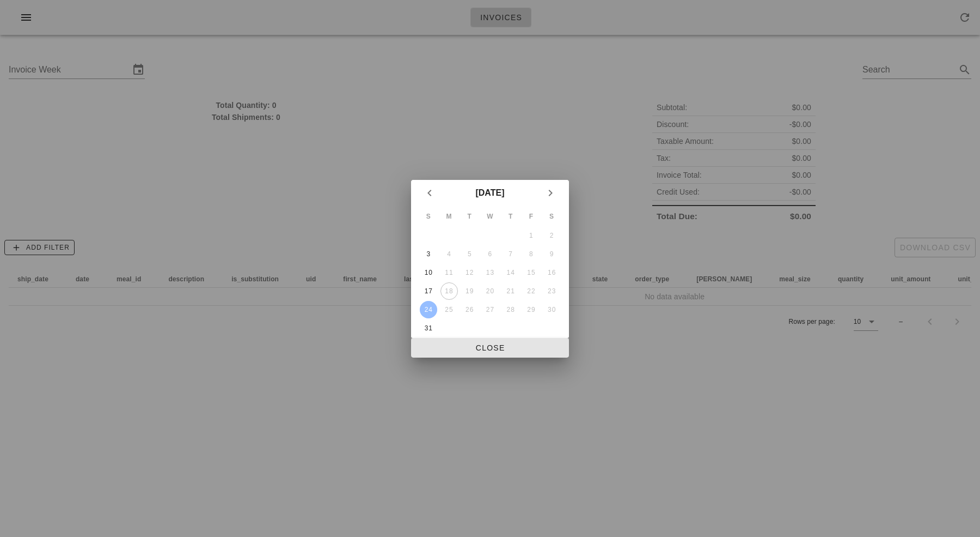 This screenshot has width=980, height=537. I want to click on div: 31, so click(429, 328).